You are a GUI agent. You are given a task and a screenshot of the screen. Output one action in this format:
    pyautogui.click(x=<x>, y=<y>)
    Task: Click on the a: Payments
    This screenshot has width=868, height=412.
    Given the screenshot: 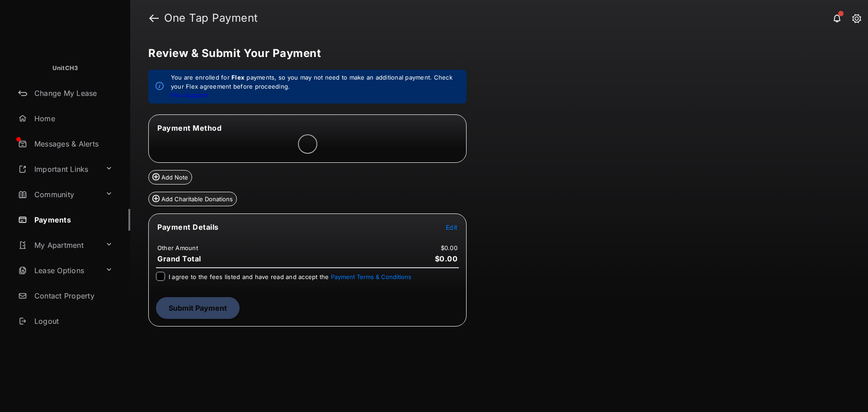 What is the action you would take?
    pyautogui.click(x=73, y=220)
    